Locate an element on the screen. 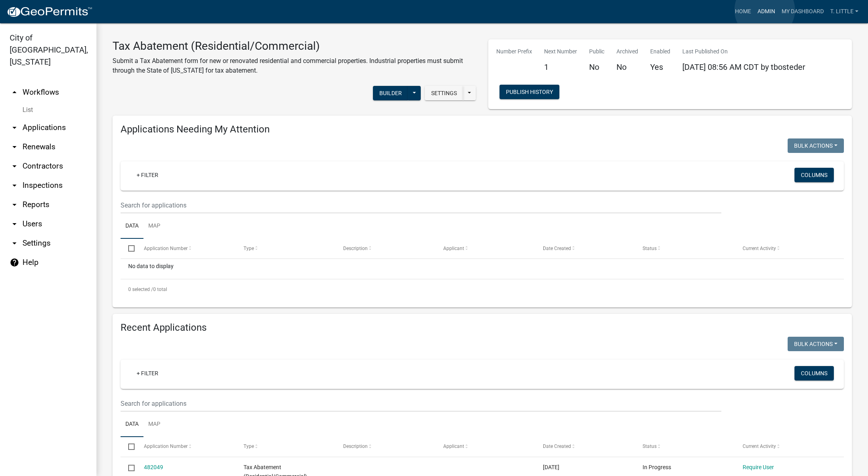  p: Submit a Tax Abatement form for new or renovated residential and commercial properties. Industria... is located at coordinates (295, 66).